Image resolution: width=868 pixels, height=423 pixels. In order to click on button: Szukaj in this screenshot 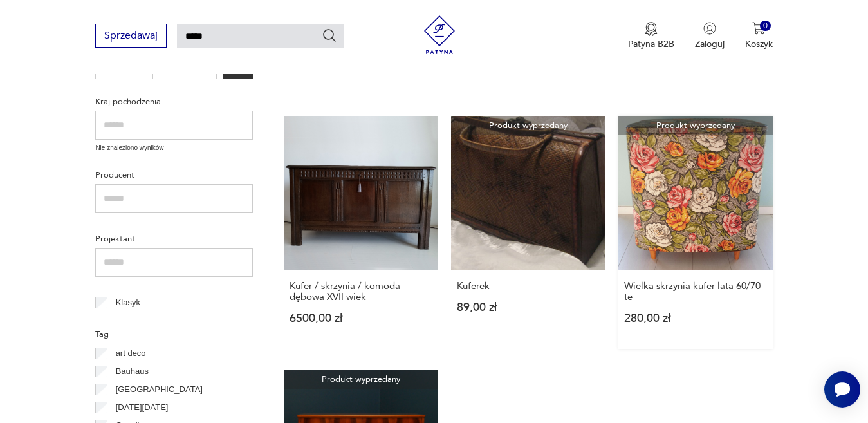, I will do `click(330, 36)`.